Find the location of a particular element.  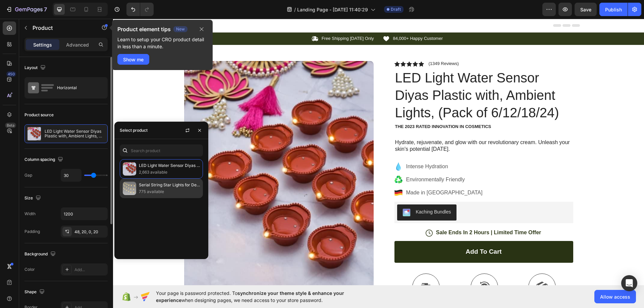

span: Allow access is located at coordinates (616, 297).